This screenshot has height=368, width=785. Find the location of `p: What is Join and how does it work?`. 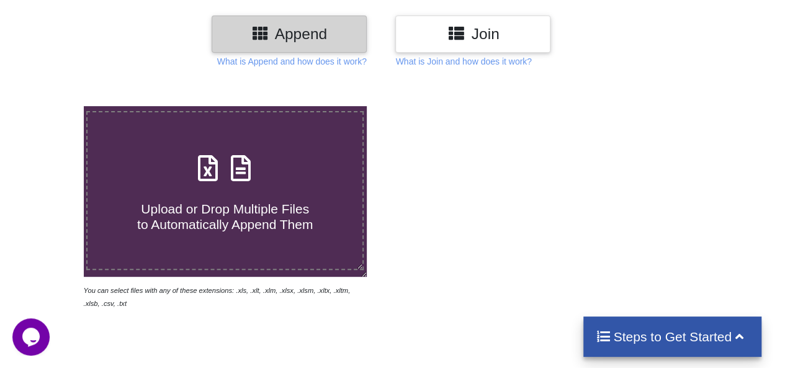

p: What is Join and how does it work? is located at coordinates (463, 61).